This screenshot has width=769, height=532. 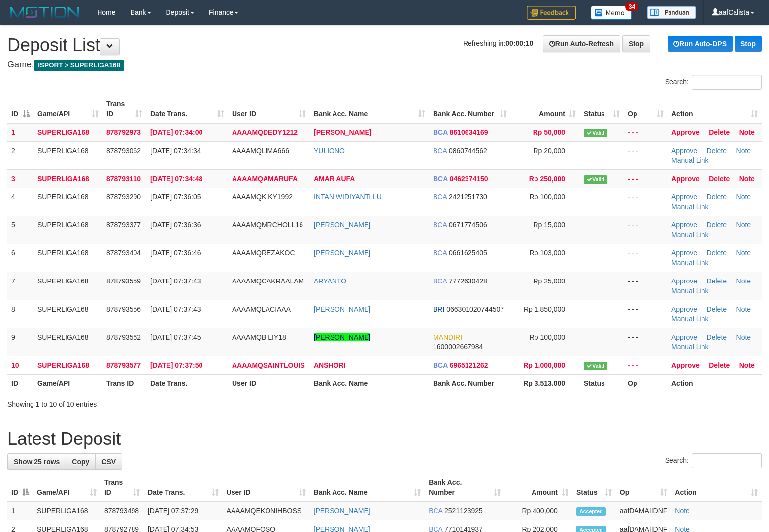 What do you see at coordinates (700, 44) in the screenshot?
I see `a: Run Auto-DPS` at bounding box center [700, 44].